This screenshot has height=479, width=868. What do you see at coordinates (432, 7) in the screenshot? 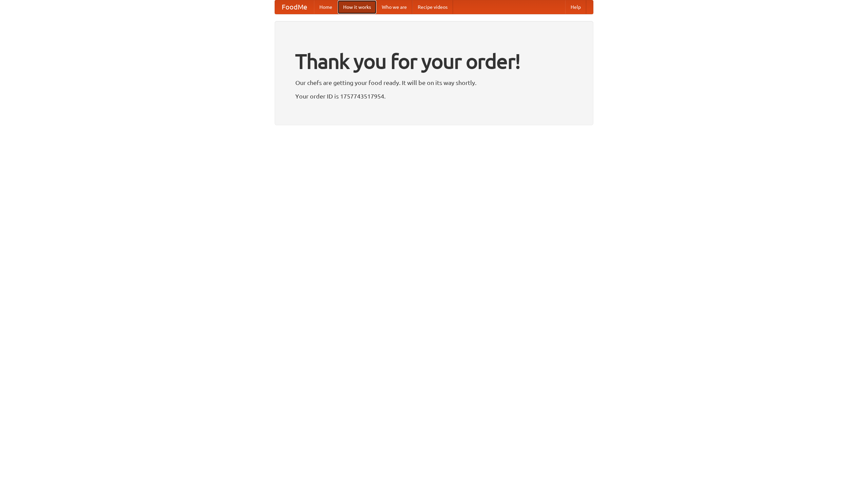
I see `a: Recipe videos` at bounding box center [432, 7].